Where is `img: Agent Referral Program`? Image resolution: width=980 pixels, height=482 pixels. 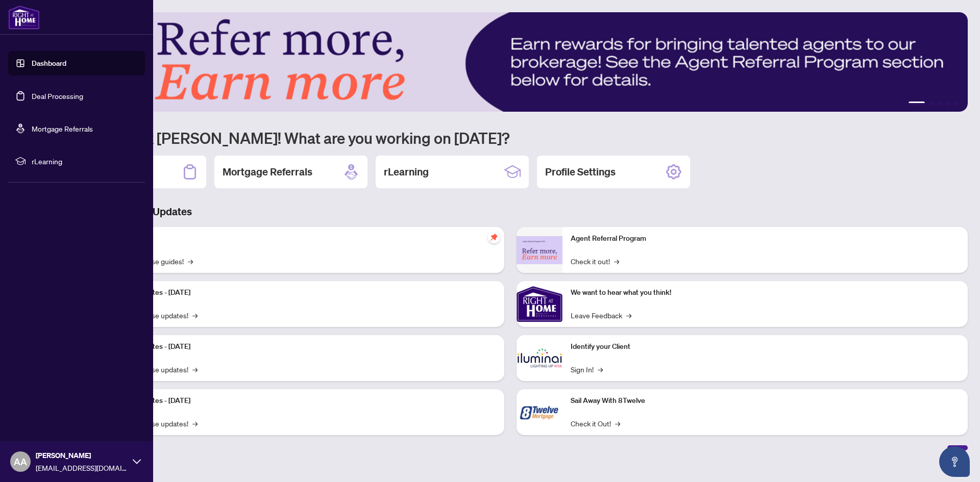
img: Agent Referral Program is located at coordinates (539, 250).